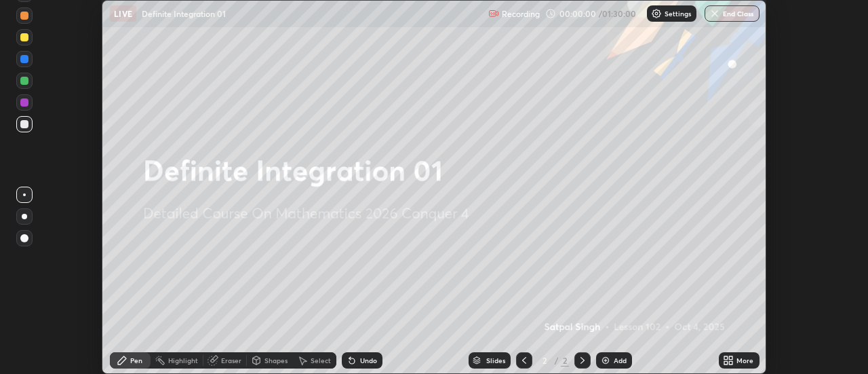  Describe the element at coordinates (136, 360) in the screenshot. I see `div: Pen` at that location.